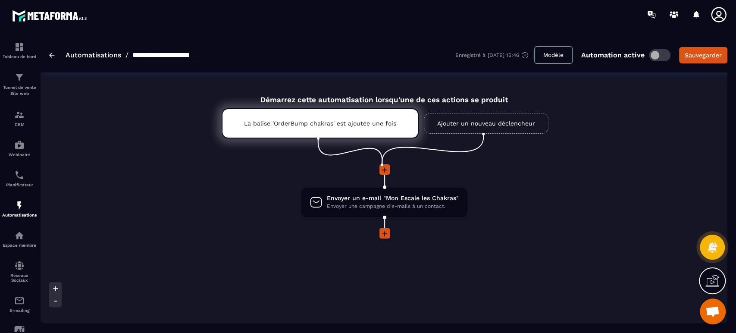 The height and width of the screenshot is (333, 736). What do you see at coordinates (612, 55) in the screenshot?
I see `p: Automation active` at bounding box center [612, 55].